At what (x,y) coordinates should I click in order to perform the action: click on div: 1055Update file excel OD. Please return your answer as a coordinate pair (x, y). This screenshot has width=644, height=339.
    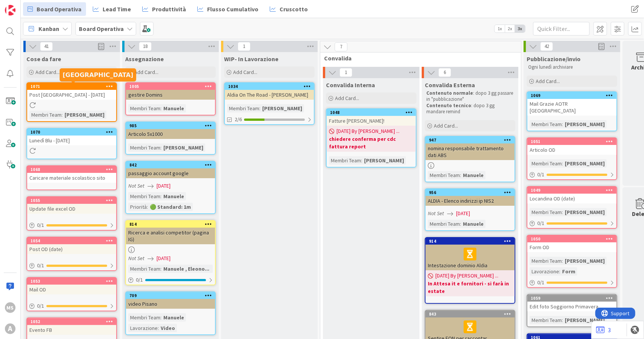
    Looking at the image, I should click on (71, 206).